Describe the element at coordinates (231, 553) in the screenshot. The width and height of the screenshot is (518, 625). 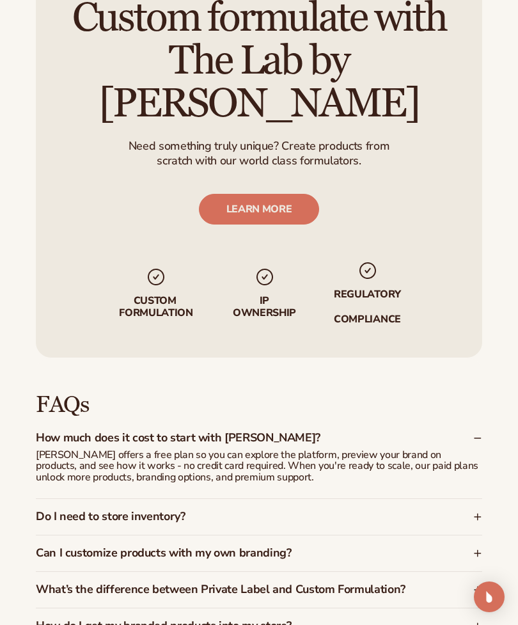
I see `h3: Can I customize products with my own branding?` at that location.